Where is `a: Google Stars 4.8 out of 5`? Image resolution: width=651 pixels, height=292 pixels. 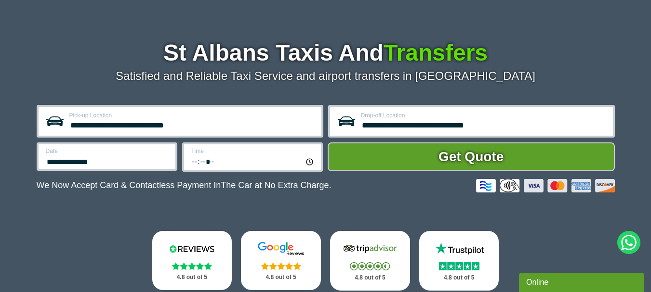 a: Google Stars 4.8 out of 5 is located at coordinates (281, 261).